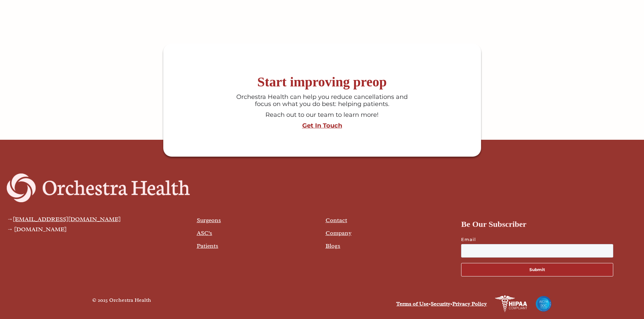  Describe the element at coordinates (336, 220) in the screenshot. I see `a: Contact` at that location.